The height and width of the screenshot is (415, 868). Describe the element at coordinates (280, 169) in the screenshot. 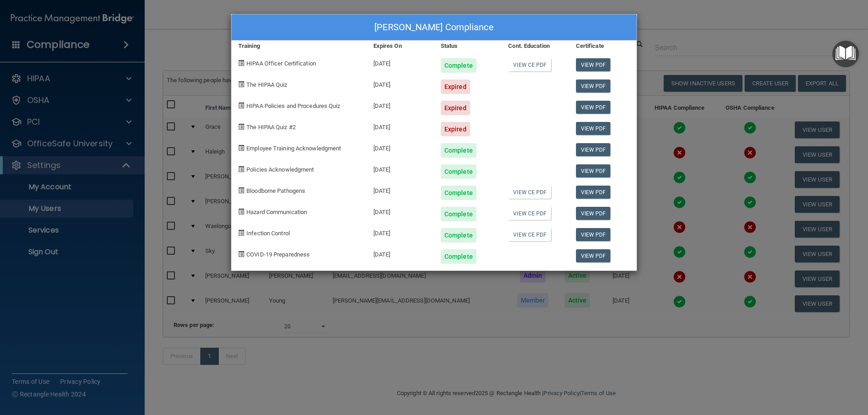

I see `span: Policies Acknowledgment` at that location.